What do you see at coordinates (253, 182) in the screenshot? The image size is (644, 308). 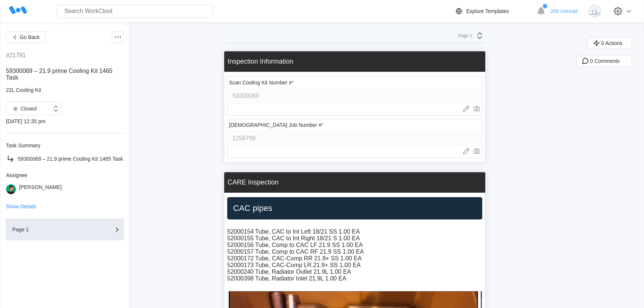 I see `div: CARE Inspection` at bounding box center [253, 182].